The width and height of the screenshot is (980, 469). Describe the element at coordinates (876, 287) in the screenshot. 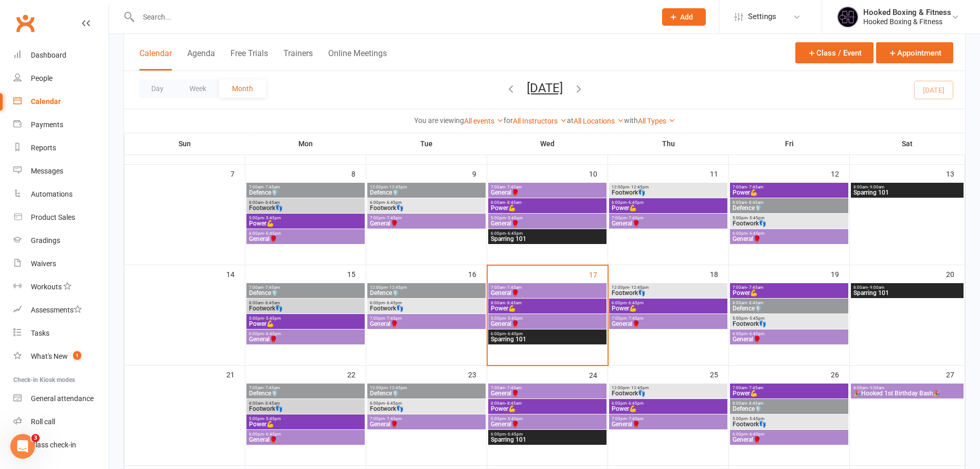

I see `span: - 9:00am` at that location.